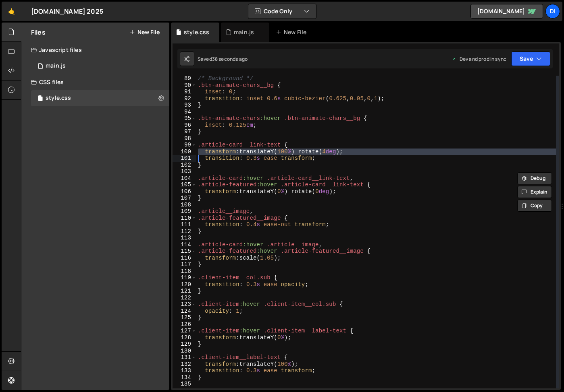 The image size is (564, 392). I want to click on div: 110, so click(184, 218).